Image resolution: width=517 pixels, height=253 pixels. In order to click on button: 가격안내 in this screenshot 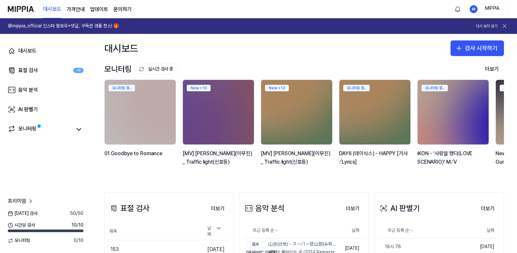, I will do `click(76, 9)`.